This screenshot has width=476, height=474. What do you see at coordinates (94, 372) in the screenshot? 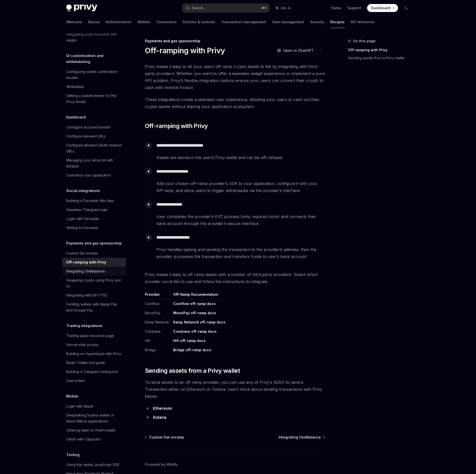
I see `a: Building a Telegram trading bot` at bounding box center [94, 372].